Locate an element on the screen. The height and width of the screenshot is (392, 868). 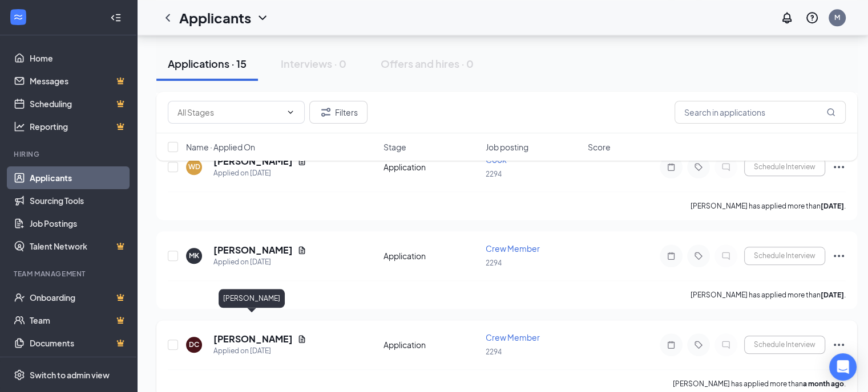
a: SurveysCrown is located at coordinates (78, 366).